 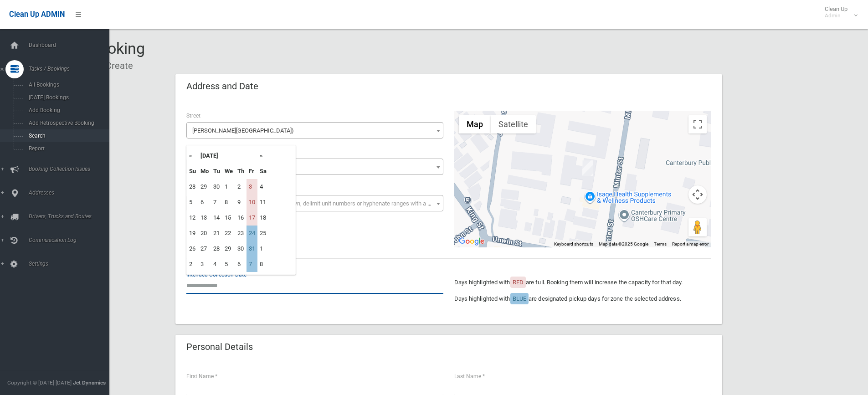 I want to click on td: 31, so click(x=252, y=249).